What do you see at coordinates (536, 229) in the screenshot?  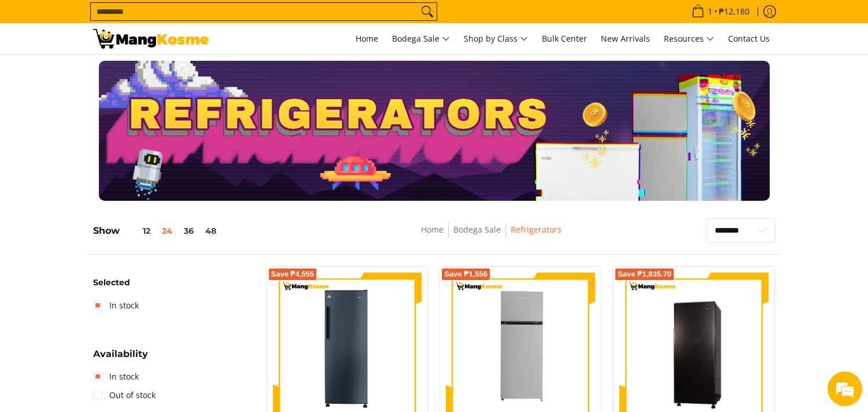 I see `a: Refrigerators` at bounding box center [536, 229].